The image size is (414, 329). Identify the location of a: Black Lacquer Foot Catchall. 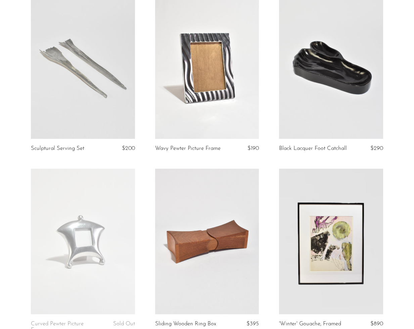
(313, 149).